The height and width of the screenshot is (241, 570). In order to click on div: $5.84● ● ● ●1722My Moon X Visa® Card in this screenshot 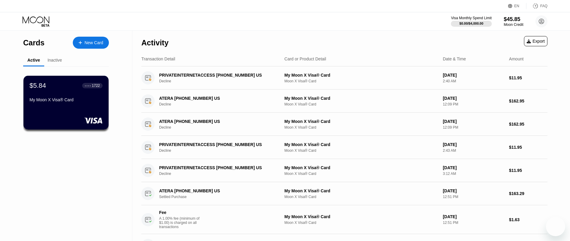, I will do `click(66, 103)`.